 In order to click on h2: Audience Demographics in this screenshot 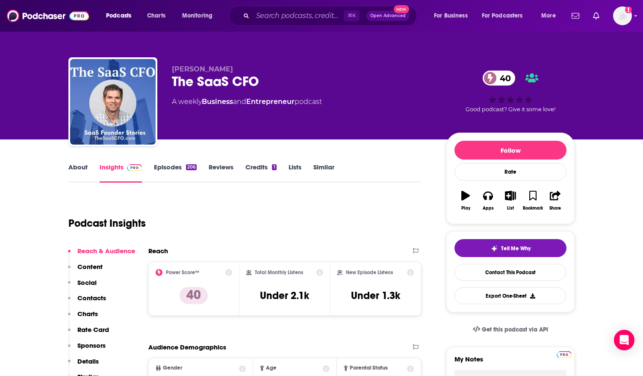, I will do `click(187, 347)`.